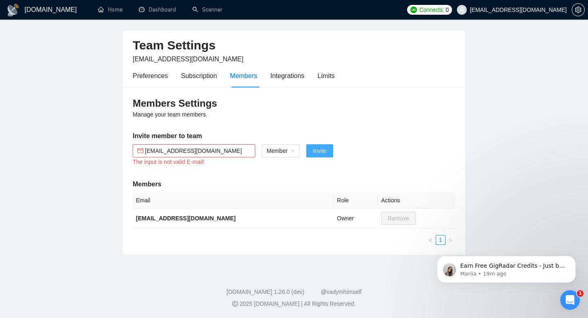  What do you see at coordinates (294, 103) in the screenshot?
I see `h3: Members Settings` at bounding box center [294, 103].